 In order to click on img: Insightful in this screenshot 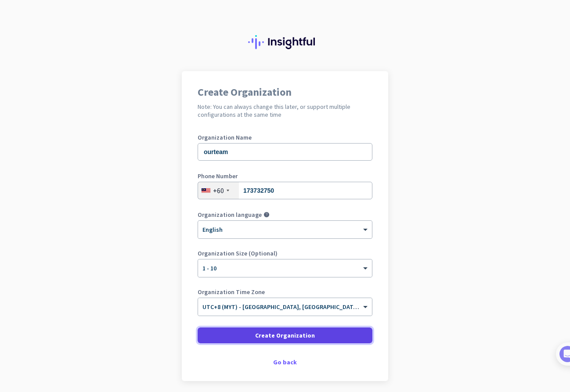, I will do `click(285, 42)`.